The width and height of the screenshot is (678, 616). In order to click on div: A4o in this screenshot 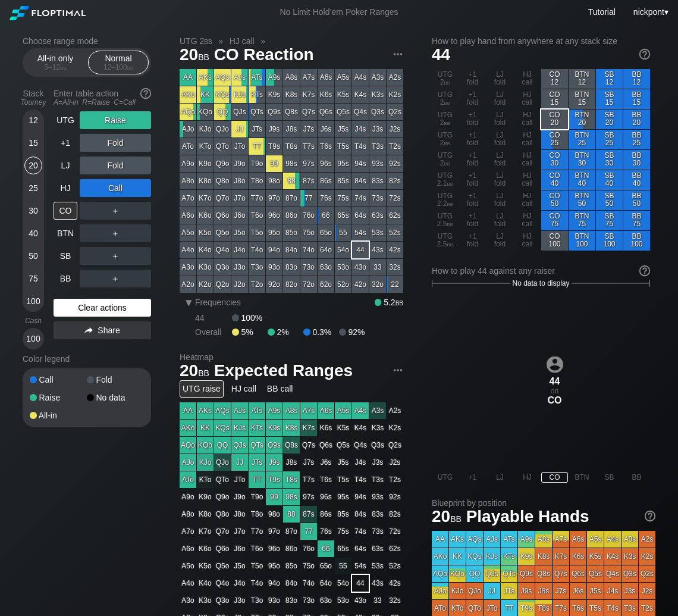, I will do `click(188, 250)`.